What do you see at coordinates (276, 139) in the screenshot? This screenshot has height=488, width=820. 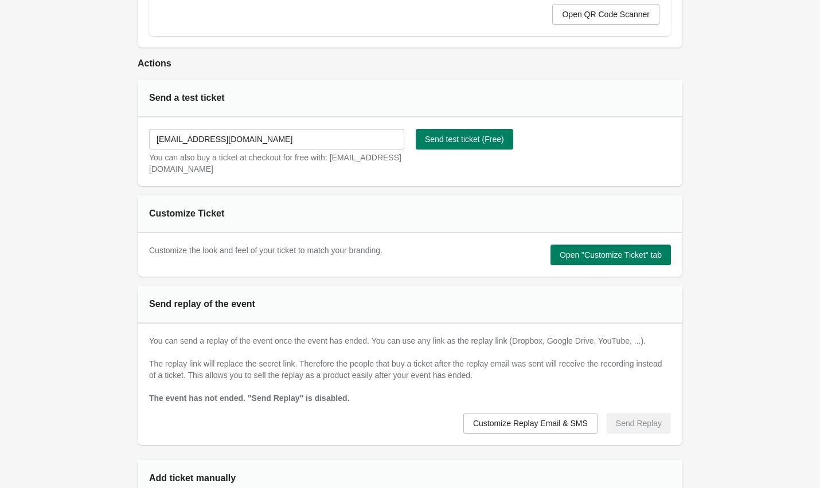 I see `input: test@email.com` at bounding box center [276, 139].